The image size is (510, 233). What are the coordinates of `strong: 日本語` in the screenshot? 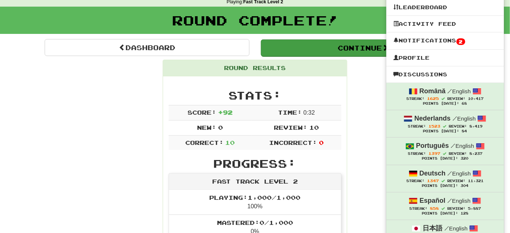 It's located at (433, 228).